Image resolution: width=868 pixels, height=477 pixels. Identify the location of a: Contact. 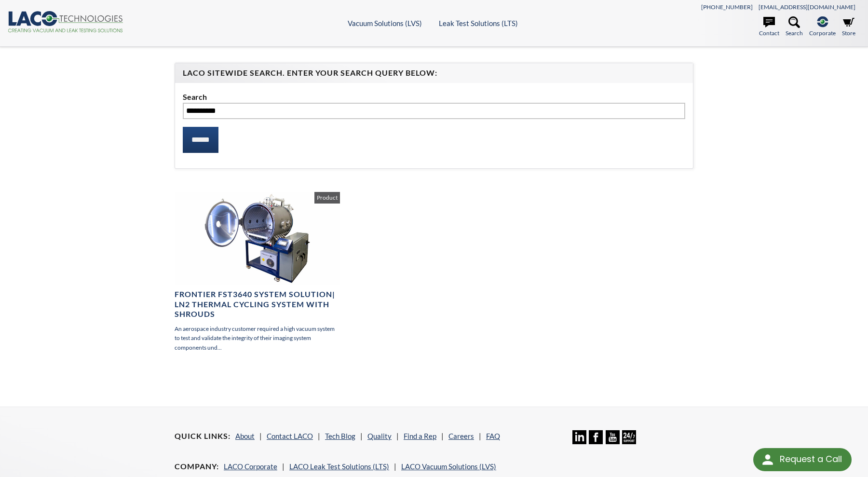
(769, 27).